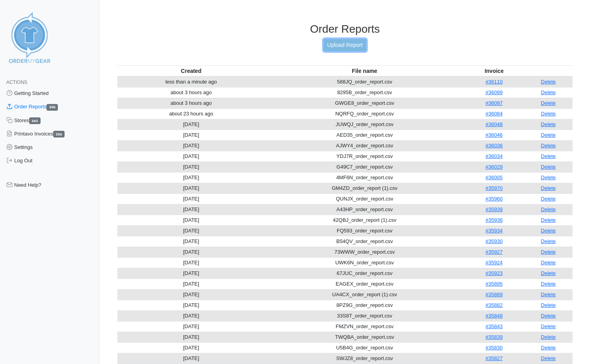 The width and height of the screenshot is (595, 364). I want to click on td: UA4CX_order_report (1).csv, so click(365, 294).